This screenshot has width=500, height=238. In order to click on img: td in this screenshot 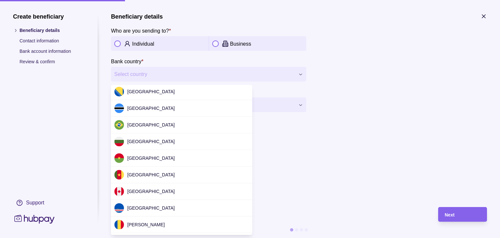, I will do `click(119, 224)`.